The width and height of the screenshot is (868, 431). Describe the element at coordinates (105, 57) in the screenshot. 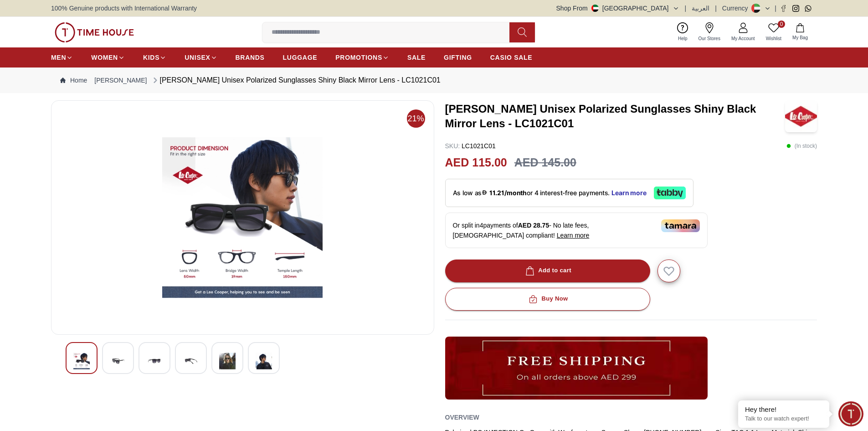

I see `span: WOMEN` at that location.